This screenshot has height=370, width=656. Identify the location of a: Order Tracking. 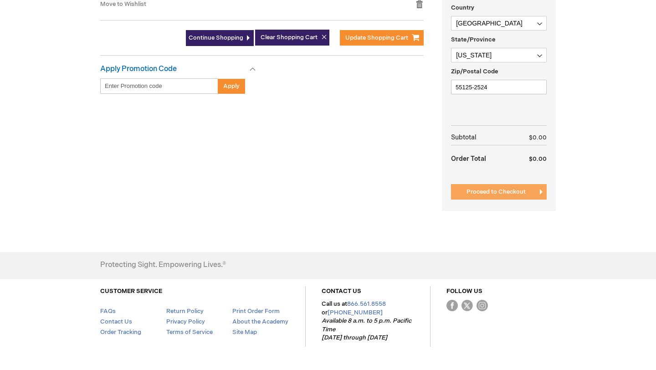
(121, 332).